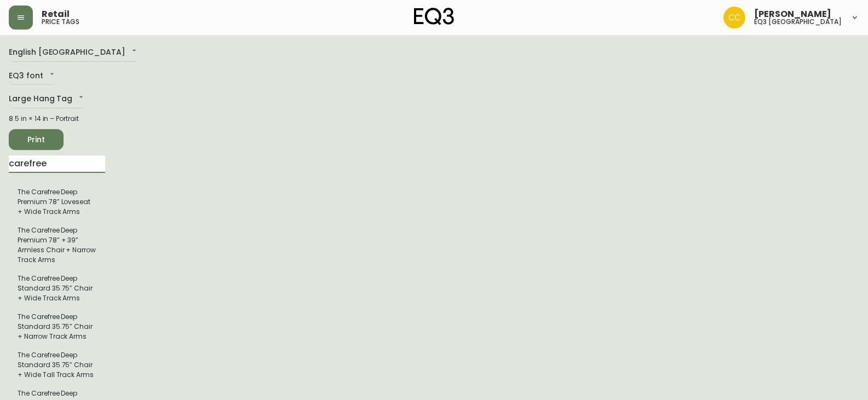  I want to click on span: Print, so click(36, 139).